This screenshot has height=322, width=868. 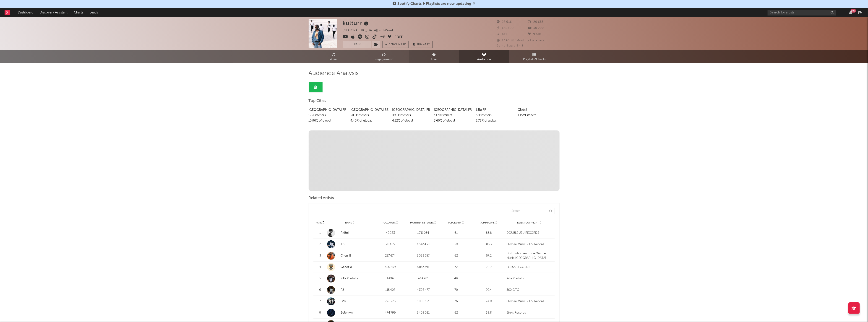 I want to click on a: Playlists/Charts, so click(x=535, y=57).